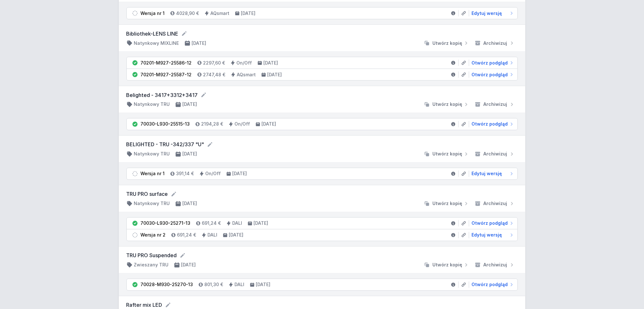  I want to click on div: 70030-L930-25515-13, so click(165, 124).